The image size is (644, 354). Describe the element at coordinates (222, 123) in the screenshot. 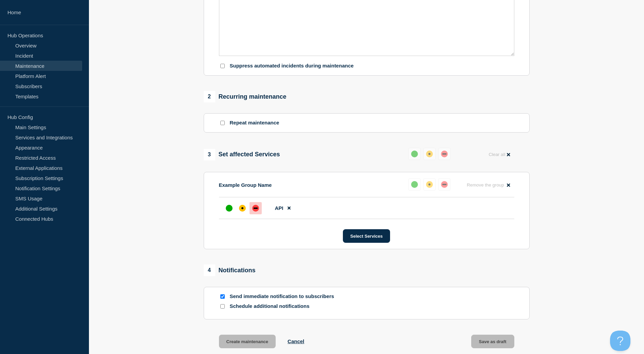

I see `input: Repeat maintenance` at that location.